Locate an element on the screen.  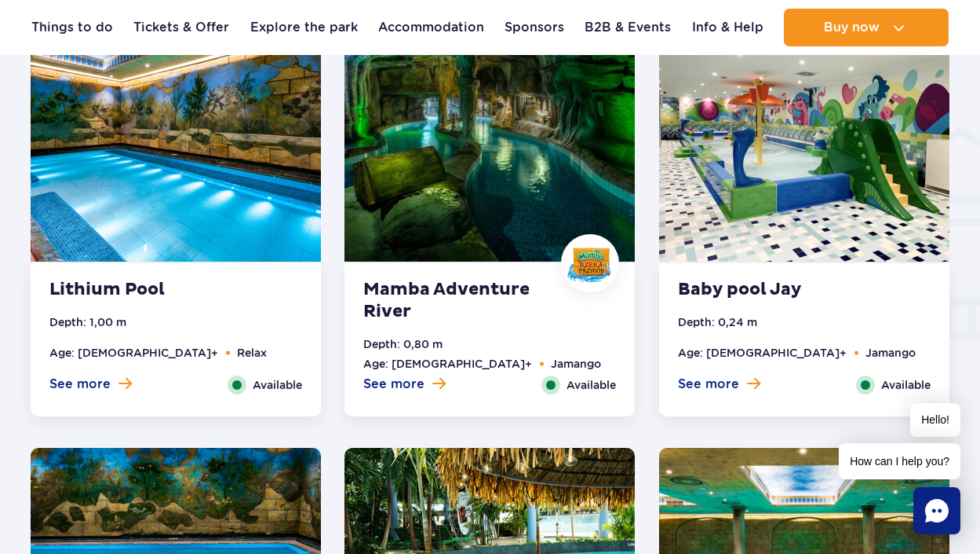
strong: Baby pool Jay is located at coordinates (773, 290).